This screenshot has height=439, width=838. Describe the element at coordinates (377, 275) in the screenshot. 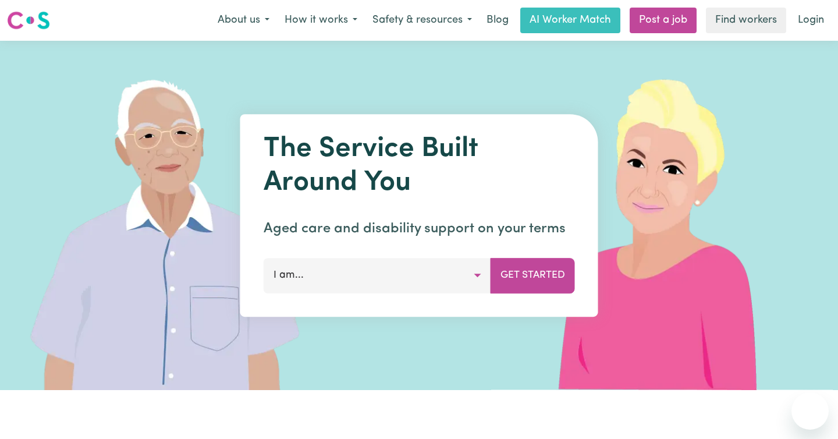

I see `button: I am...` at that location.